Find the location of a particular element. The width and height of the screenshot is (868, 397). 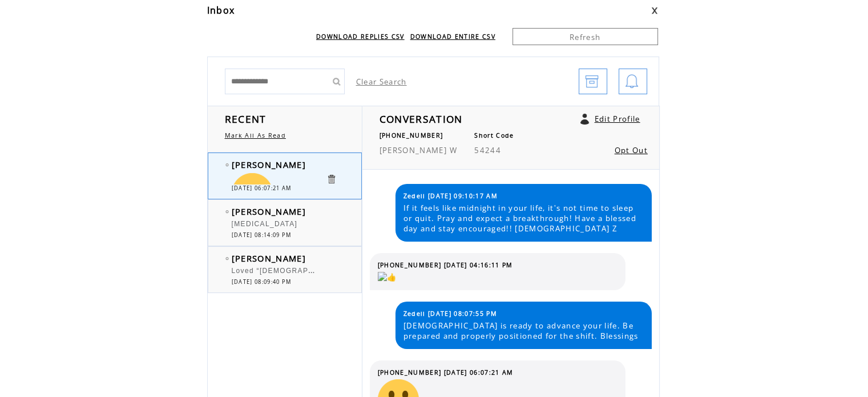

a: Opt Out is located at coordinates (631, 150).